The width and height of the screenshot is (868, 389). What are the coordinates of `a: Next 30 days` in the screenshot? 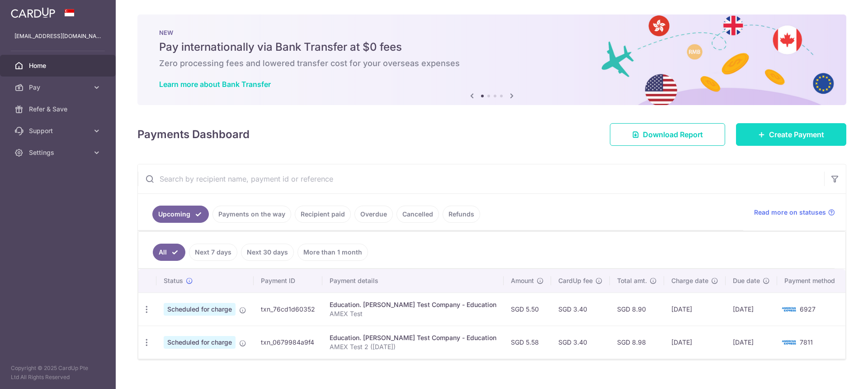 It's located at (267, 252).